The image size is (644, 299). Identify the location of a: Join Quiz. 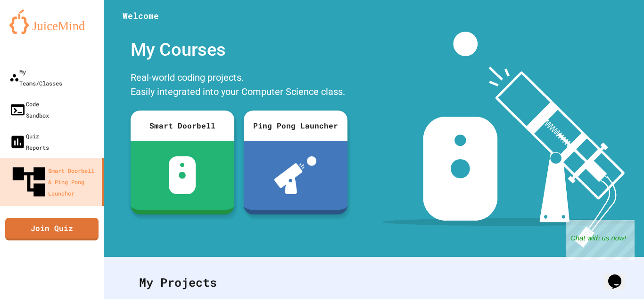
(52, 229).